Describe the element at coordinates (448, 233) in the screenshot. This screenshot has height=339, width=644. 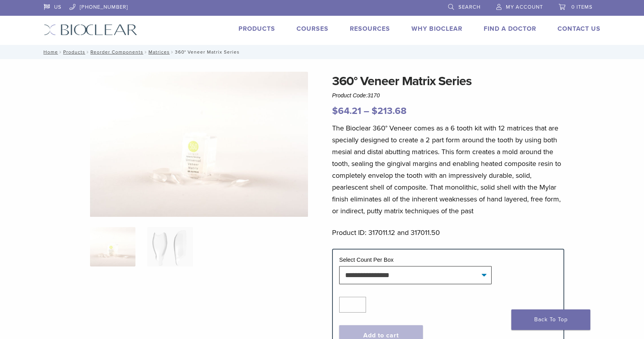
I see `p: Product ID: 317011.12 and 317011.50` at that location.